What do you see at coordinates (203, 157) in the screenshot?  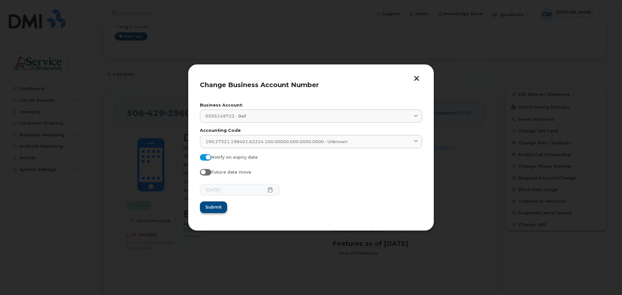 I see `input: Notify on expiry date` at bounding box center [203, 157].